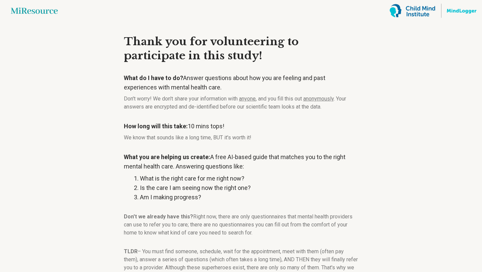  Describe the element at coordinates (241, 162) in the screenshot. I see `p: A free AI-based guide that matches you to the right mental health care. Answering questions like:` at that location.